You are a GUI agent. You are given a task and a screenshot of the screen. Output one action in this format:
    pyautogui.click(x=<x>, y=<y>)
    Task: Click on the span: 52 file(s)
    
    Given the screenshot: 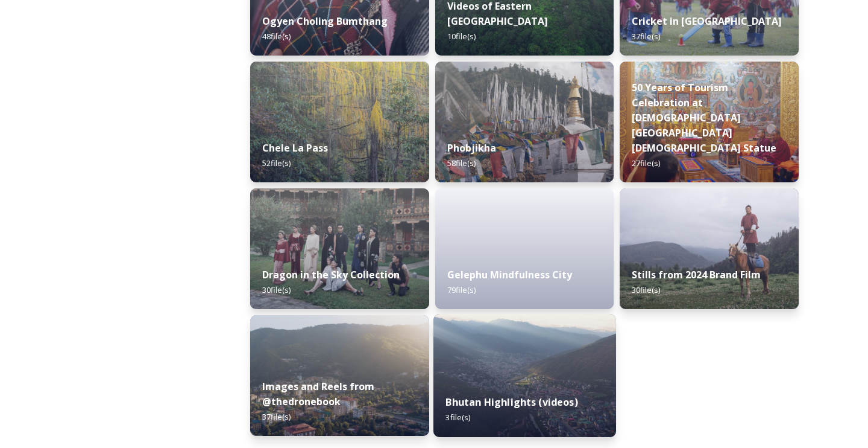 What is the action you would take?
    pyautogui.click(x=276, y=163)
    